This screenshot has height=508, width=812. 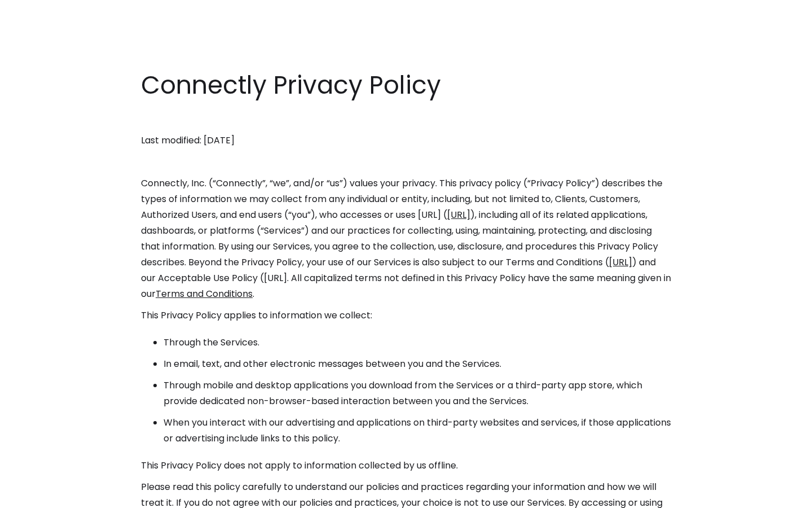 I want to click on li: In email, text, and other electronic messages between you and the Services., so click(x=417, y=364).